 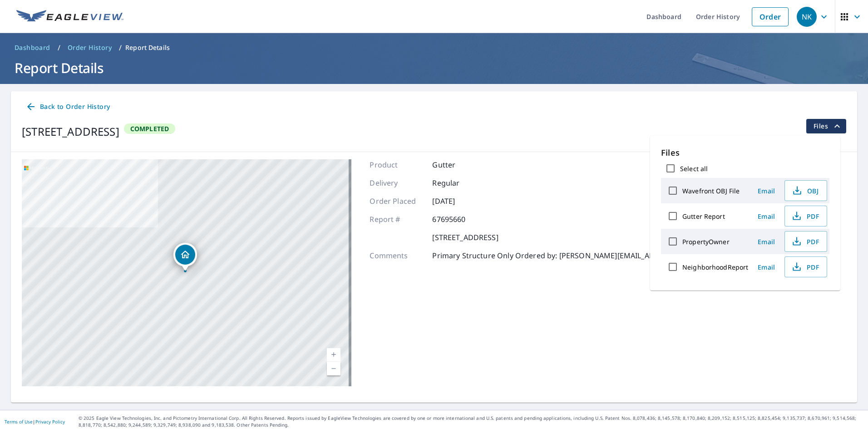 I want to click on p: Product, so click(x=397, y=165).